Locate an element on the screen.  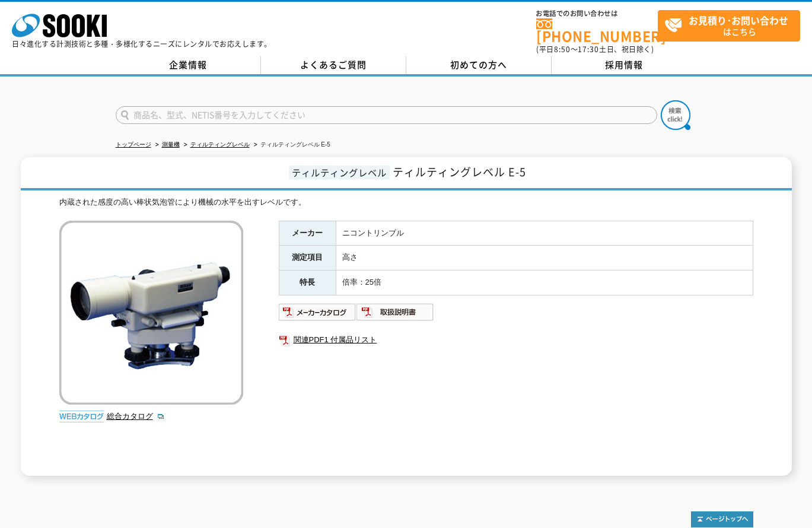
img: トップページへ is located at coordinates (722, 520).